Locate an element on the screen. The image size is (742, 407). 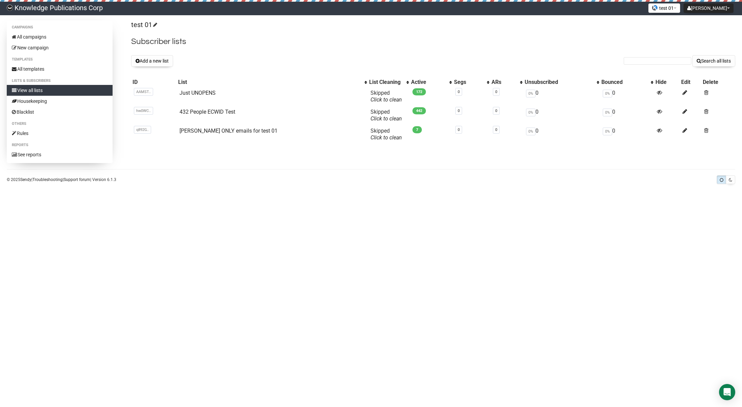
a: 432 People ECWID Test is located at coordinates (207, 112).